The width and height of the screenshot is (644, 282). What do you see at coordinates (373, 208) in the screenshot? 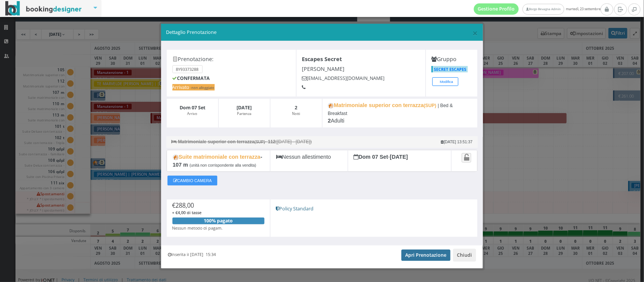
I see `h5: Policy Standard` at bounding box center [373, 208].